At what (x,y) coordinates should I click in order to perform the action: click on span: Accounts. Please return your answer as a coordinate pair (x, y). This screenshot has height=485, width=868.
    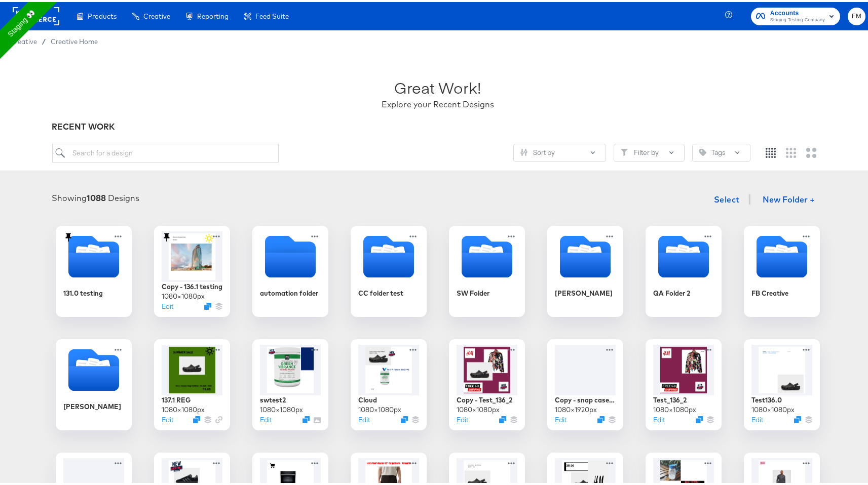
    Looking at the image, I should click on (797, 11).